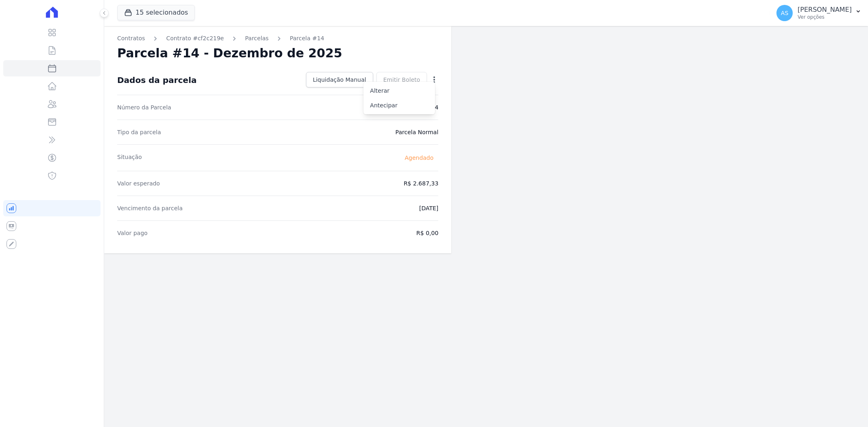  I want to click on div: Dados da parcela, so click(157, 80).